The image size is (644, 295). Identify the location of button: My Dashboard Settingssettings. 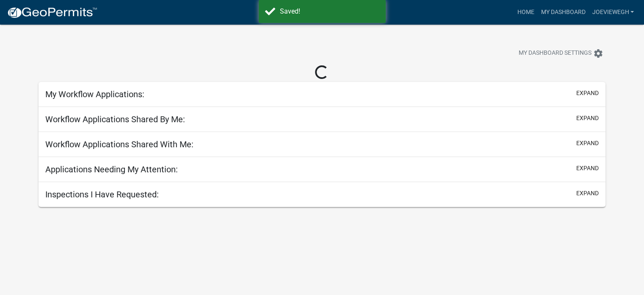
(561, 53).